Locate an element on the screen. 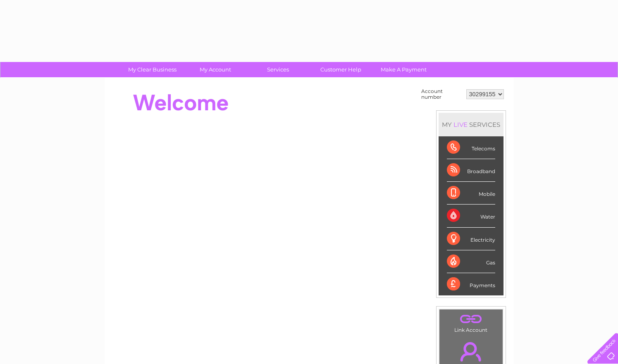  a: Services is located at coordinates (278, 69).